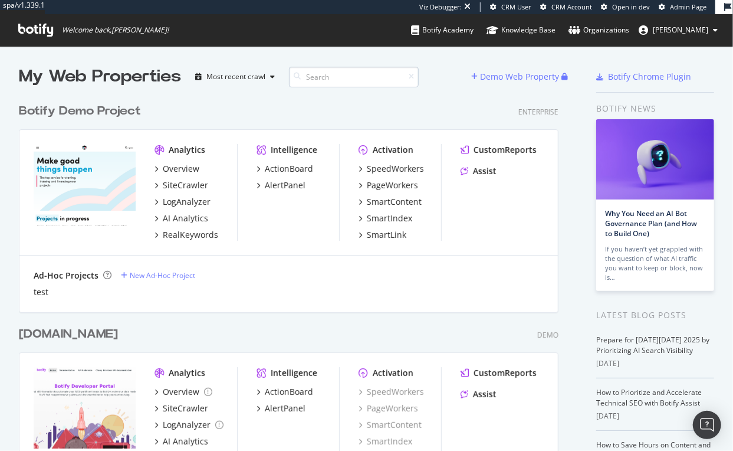 This screenshot has height=451, width=733. What do you see at coordinates (82, 111) in the screenshot?
I see `a: Botify Demo Project` at bounding box center [82, 111].